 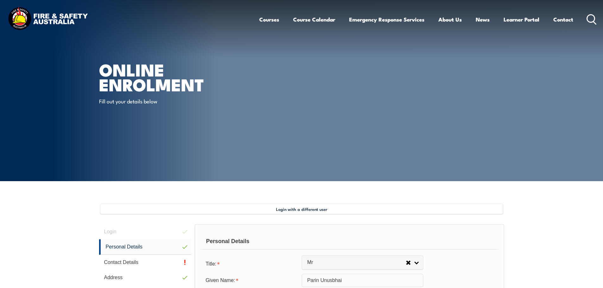 I want to click on div: Title is required., so click(x=251, y=264).